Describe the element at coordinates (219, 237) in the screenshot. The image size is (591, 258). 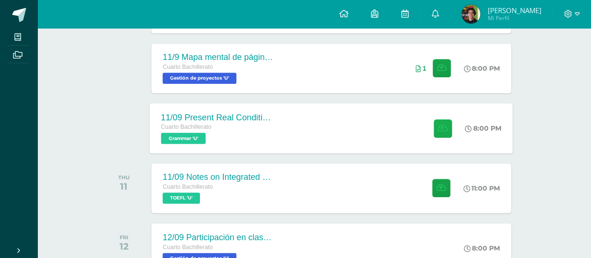
I see `div: 12/09 Participación en clase 🙋‍♂️🙋‍♀️` at that location.